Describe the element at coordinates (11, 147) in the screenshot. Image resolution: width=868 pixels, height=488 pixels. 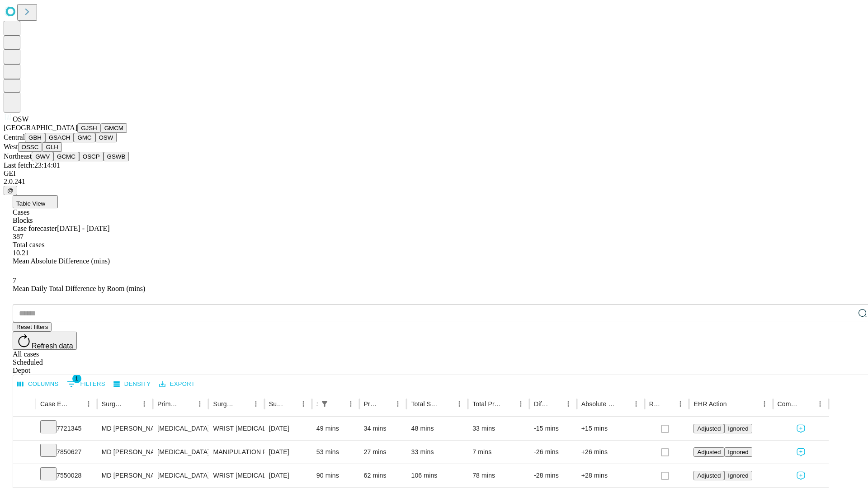
I see `span: West` at that location.